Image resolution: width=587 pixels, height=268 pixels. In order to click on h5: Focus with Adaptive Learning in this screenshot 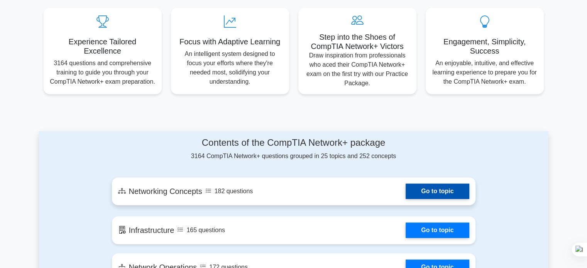, I will do `click(230, 42)`.